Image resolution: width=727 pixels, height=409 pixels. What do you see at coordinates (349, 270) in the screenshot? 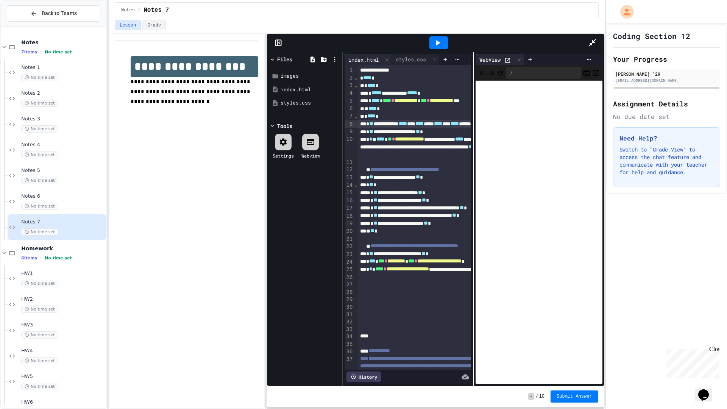
I see `div: 25` at bounding box center [349, 270].